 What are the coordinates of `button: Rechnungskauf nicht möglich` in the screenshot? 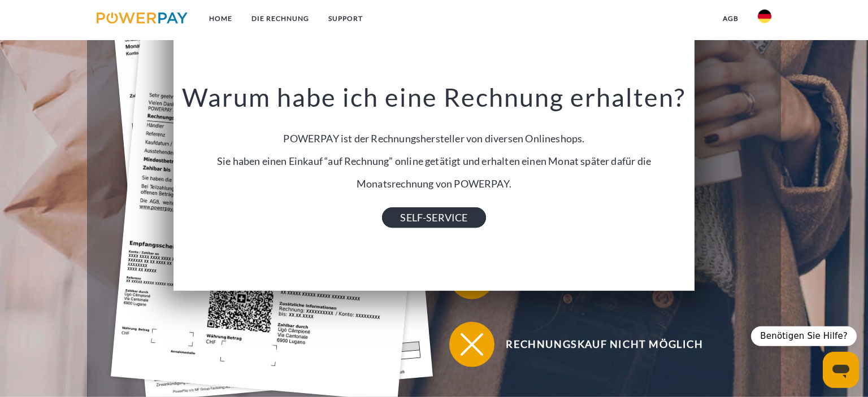 It's located at (596, 345).